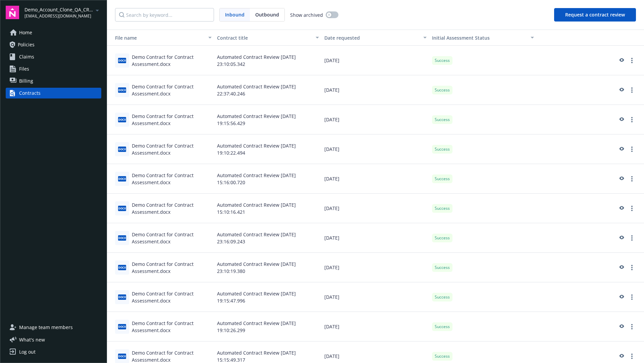  What do you see at coordinates (53, 327) in the screenshot?
I see `a: Manage team members` at bounding box center [53, 327].